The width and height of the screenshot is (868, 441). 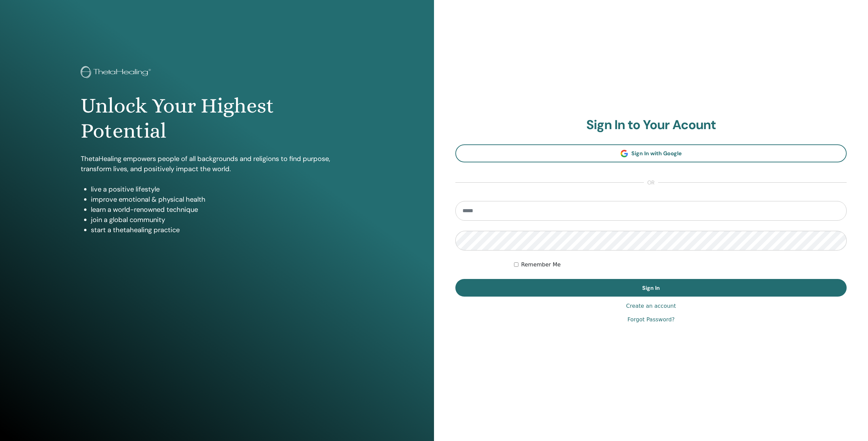 What do you see at coordinates (222, 199) in the screenshot?
I see `li: improve emotional & physical health` at bounding box center [222, 199].